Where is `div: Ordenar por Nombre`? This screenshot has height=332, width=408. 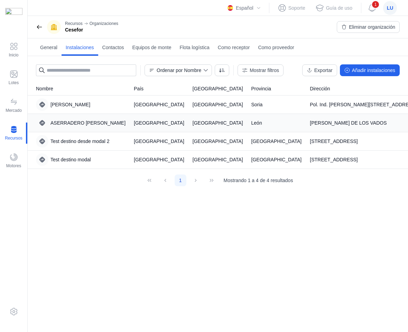
div: Ordenar por Nombre is located at coordinates (179, 70).